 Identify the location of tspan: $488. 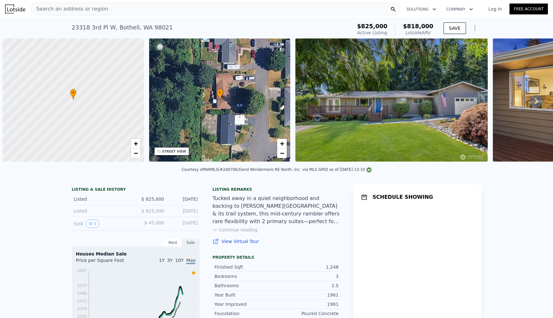
(82, 293).